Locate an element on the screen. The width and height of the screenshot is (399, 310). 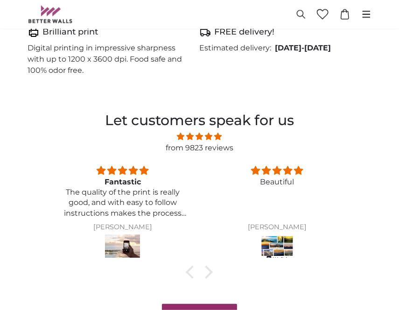
h2: Let customers speak for us is located at coordinates (199, 120).